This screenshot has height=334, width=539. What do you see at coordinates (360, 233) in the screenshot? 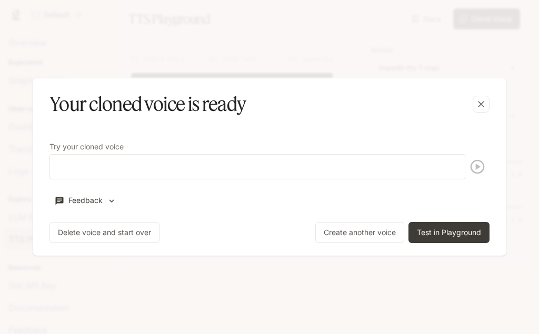
I see `button: Create another voice` at bounding box center [360, 233].